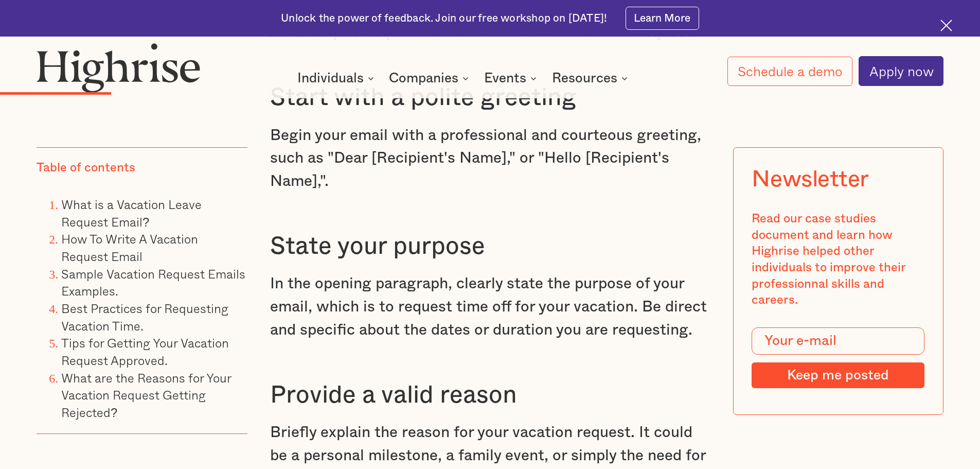  Describe the element at coordinates (838, 342) in the screenshot. I see `input: Your e-mail` at that location.